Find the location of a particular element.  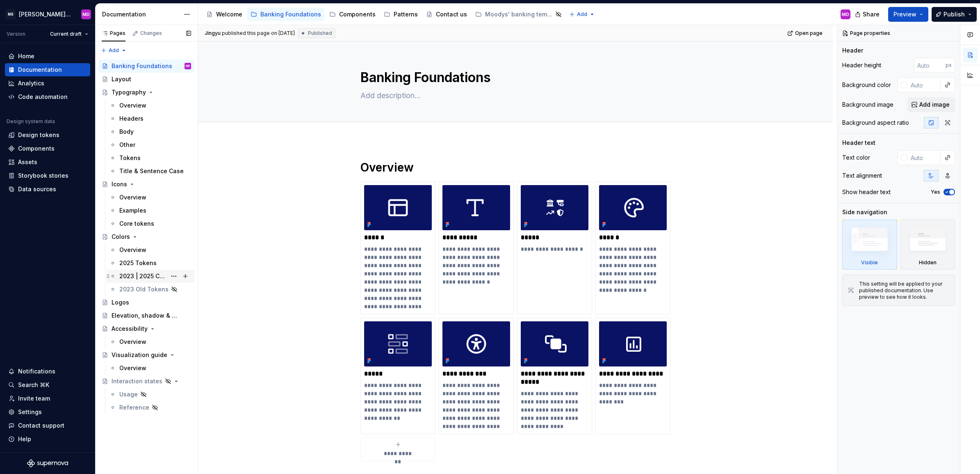

a: Banking FoundationsMD is located at coordinates (147, 66).